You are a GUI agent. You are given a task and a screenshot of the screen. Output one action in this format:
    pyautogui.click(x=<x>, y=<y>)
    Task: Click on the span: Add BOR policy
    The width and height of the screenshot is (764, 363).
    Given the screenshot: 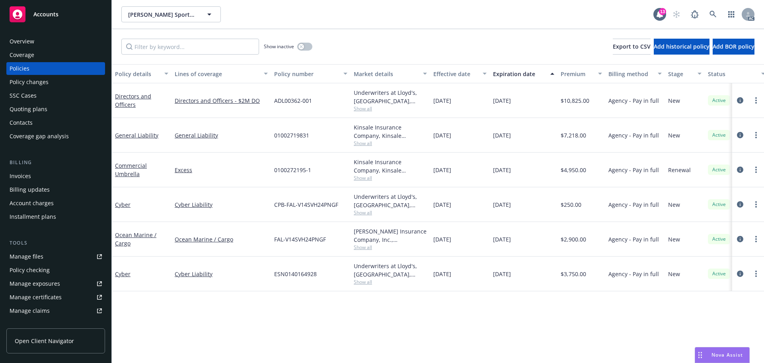 What is the action you would take?
    pyautogui.click(x=734, y=46)
    